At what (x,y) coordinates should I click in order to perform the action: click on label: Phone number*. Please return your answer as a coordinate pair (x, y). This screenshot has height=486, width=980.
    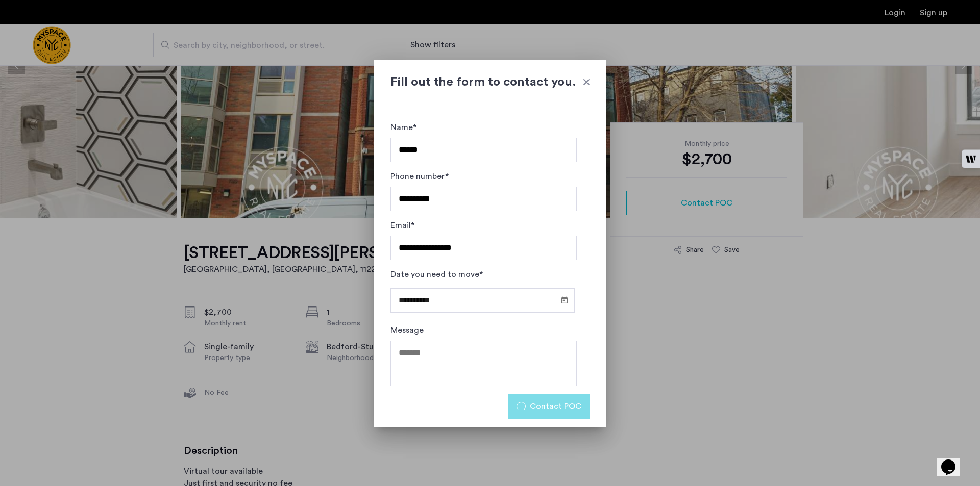
    Looking at the image, I should click on (419, 176).